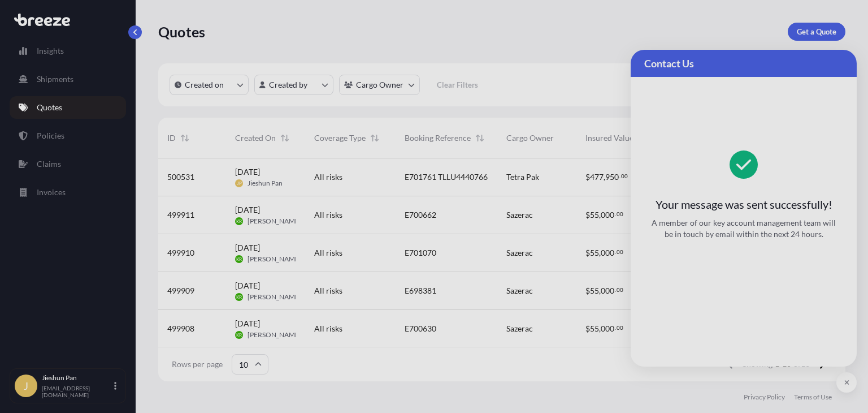 The width and height of the screenshot is (868, 413). What do you see at coordinates (530, 138) in the screenshot?
I see `span: Cargo Owner` at bounding box center [530, 138].